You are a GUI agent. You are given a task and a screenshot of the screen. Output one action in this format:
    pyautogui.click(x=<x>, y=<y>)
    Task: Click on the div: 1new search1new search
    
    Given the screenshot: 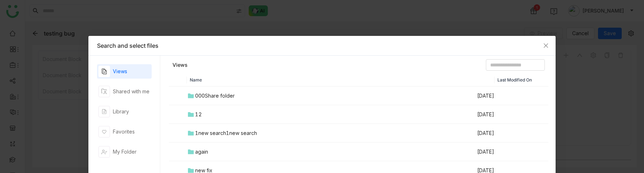 What is the action you would take?
    pyautogui.click(x=226, y=133)
    